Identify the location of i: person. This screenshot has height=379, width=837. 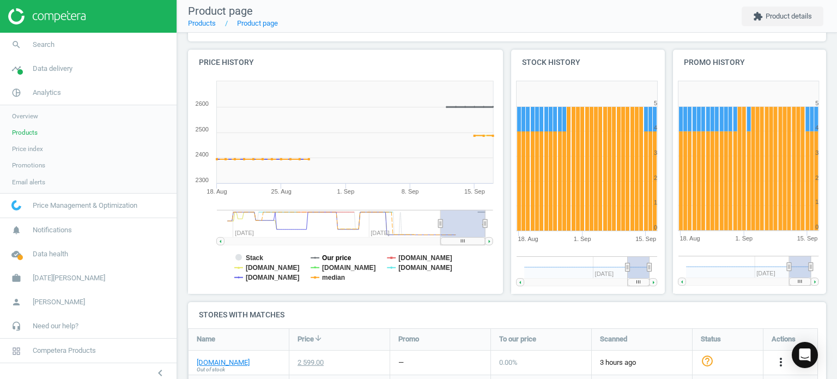
(16, 302).